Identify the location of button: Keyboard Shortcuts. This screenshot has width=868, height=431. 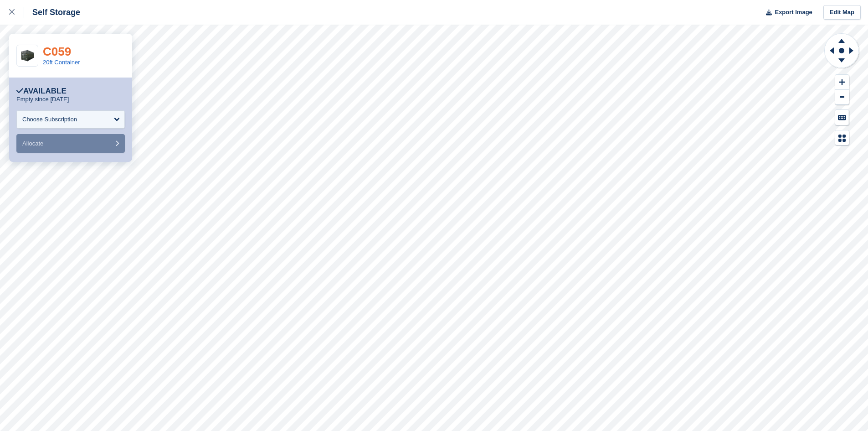
(842, 117).